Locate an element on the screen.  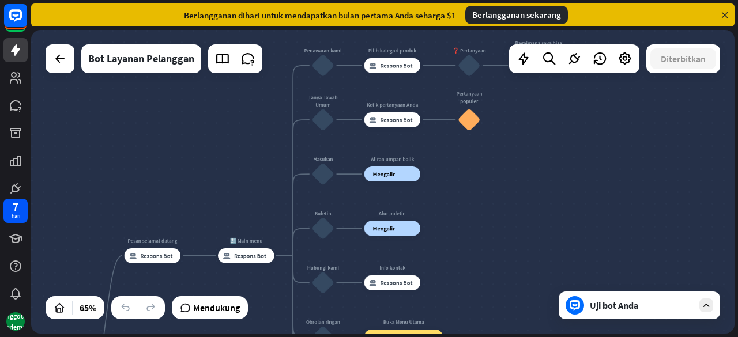
div: Bot Layanan Pelanggan is located at coordinates (141, 59).